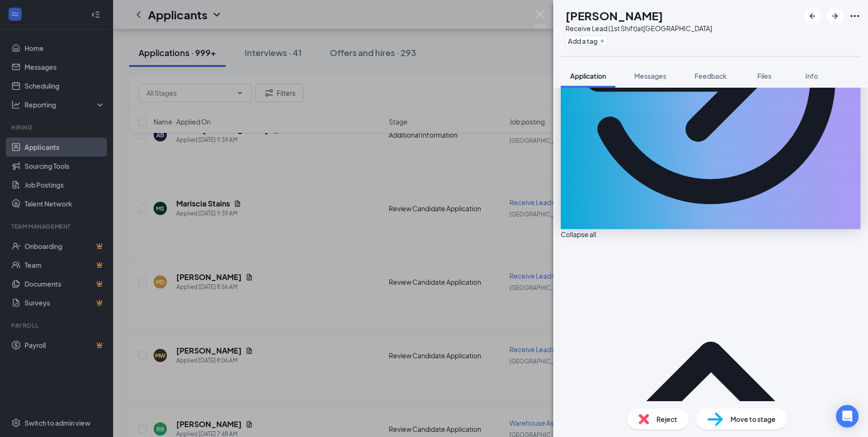 The width and height of the screenshot is (868, 437). Describe the element at coordinates (711, 234) in the screenshot. I see `span: Collapse all` at that location.